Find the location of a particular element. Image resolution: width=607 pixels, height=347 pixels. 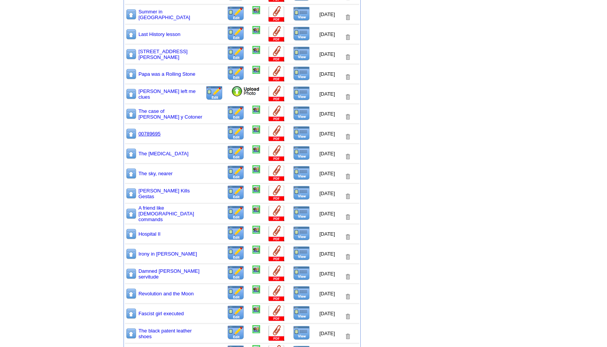

a: Papa was a Rolling Stone is located at coordinates (167, 74).